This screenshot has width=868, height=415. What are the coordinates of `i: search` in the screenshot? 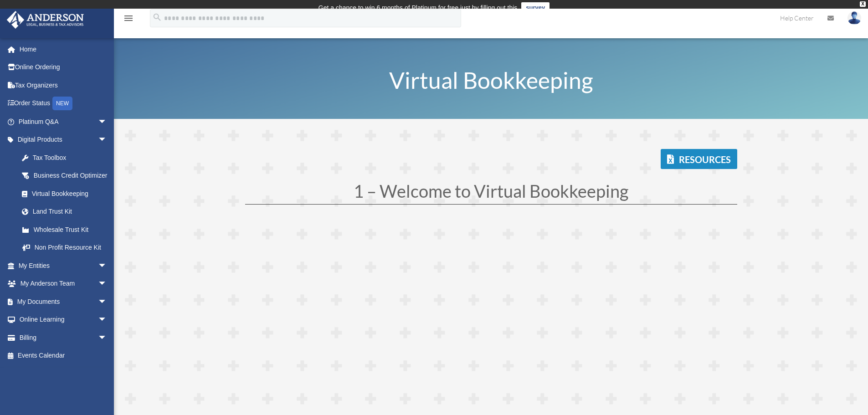 It's located at (157, 17).